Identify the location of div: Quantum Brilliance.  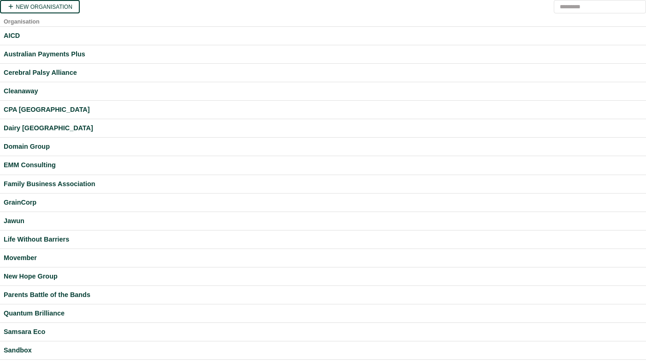
(323, 313).